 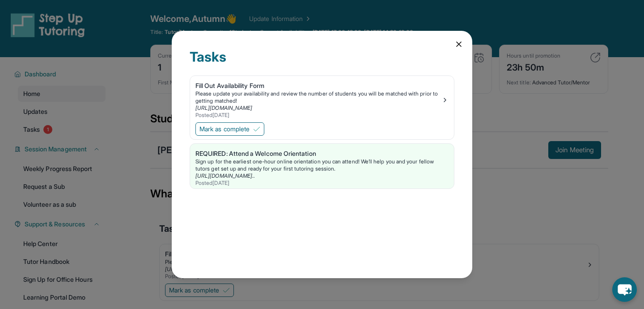 I want to click on div: Sign up for the earliest one-hour online orientation you can attend! We’ll help you and your fell..., so click(x=322, y=166).